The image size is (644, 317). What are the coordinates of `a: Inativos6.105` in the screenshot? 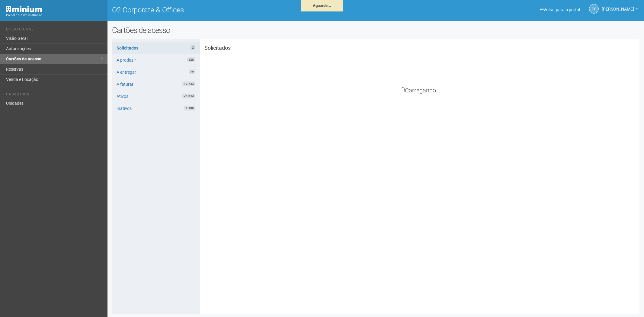 It's located at (156, 108).